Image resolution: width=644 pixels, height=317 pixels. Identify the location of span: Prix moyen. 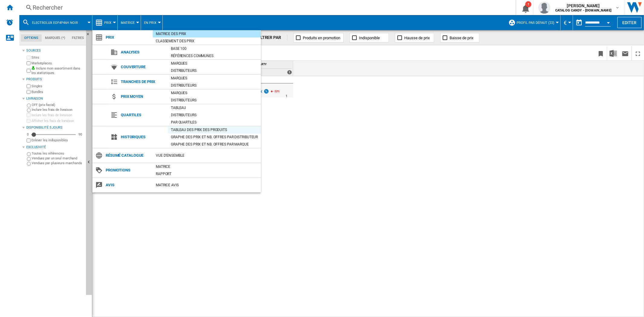
(143, 97).